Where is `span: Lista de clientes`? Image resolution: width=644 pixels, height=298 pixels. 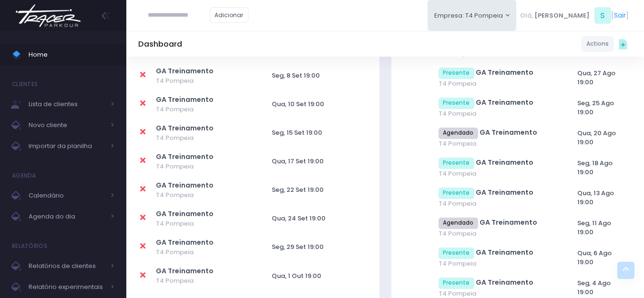 span: Lista de clientes is located at coordinates (67, 104).